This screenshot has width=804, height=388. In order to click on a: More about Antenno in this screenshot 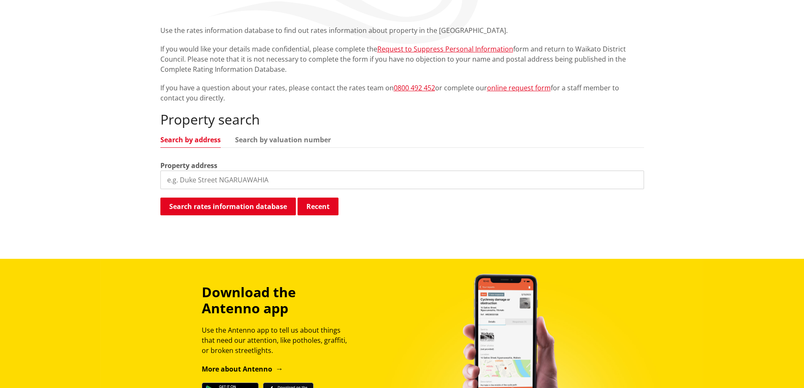, I will do `click(242, 369)`.